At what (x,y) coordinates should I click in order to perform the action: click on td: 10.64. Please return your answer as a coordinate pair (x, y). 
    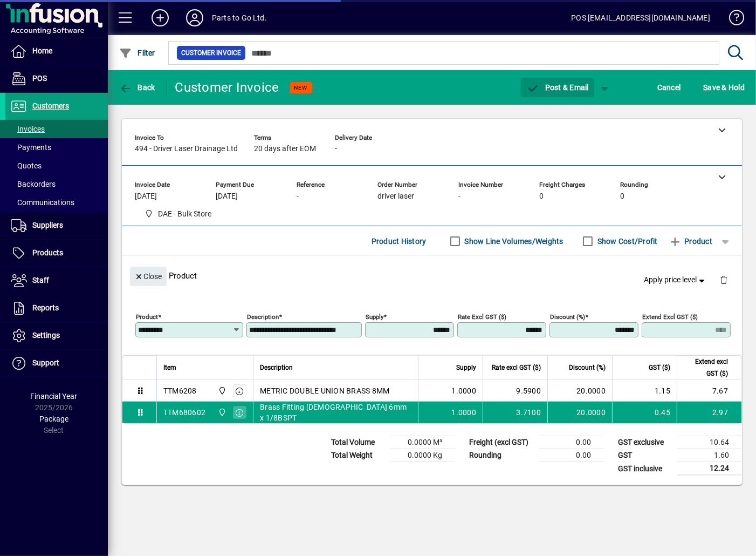
    Looking at the image, I should click on (710, 443).